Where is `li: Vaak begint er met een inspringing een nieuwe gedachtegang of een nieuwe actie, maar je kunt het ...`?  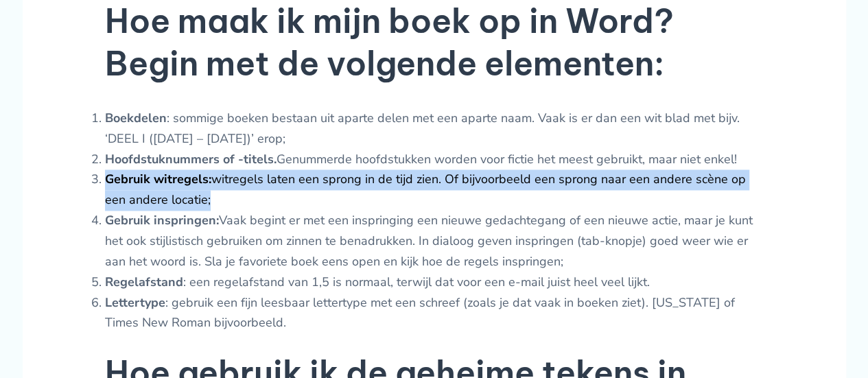
li: Vaak begint er met een inspringing een nieuwe gedachtegang of een nieuwe actie, maar je kunt het ... is located at coordinates (434, 241).